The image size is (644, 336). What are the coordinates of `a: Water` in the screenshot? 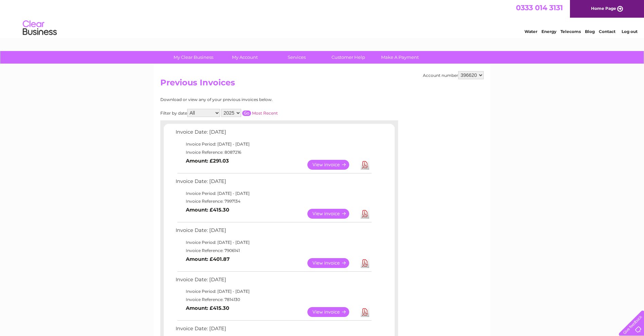 It's located at (531, 31).